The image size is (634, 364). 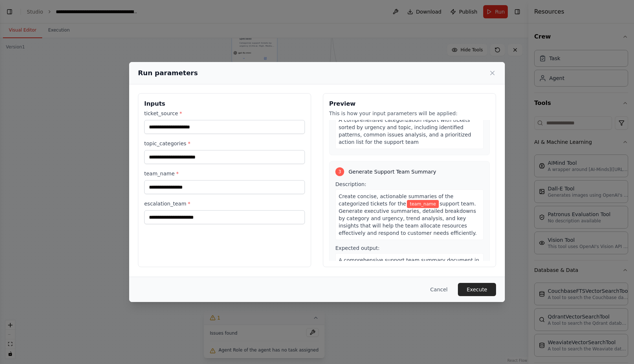 What do you see at coordinates (225, 174) in the screenshot?
I see `label: team_name` at bounding box center [225, 174].